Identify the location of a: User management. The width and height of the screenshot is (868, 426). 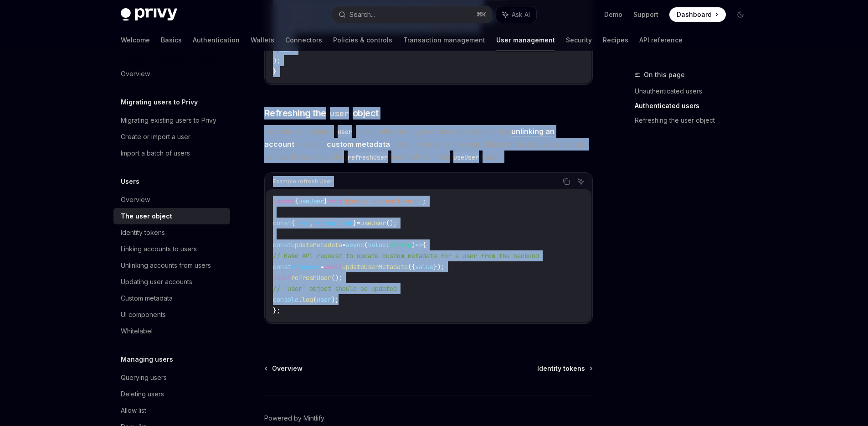
(525, 40).